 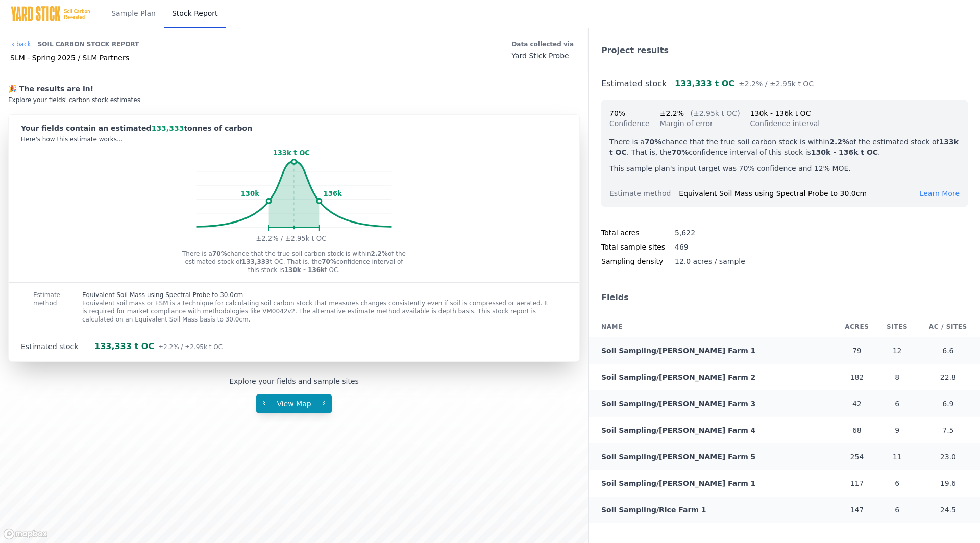 I want to click on tspan: 130k, so click(x=250, y=193).